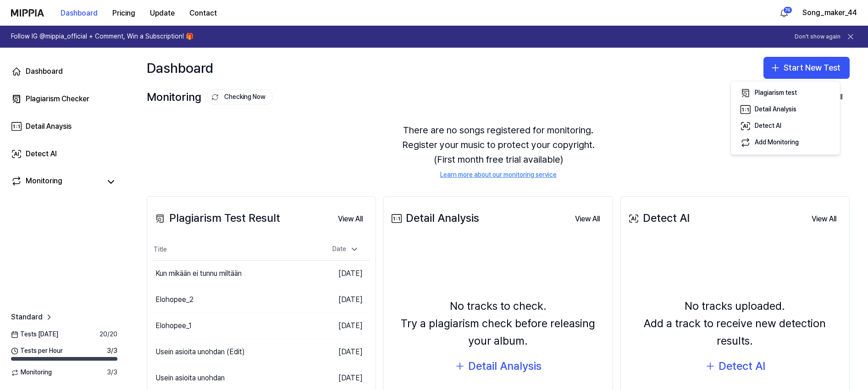  I want to click on a: Update, so click(162, 13).